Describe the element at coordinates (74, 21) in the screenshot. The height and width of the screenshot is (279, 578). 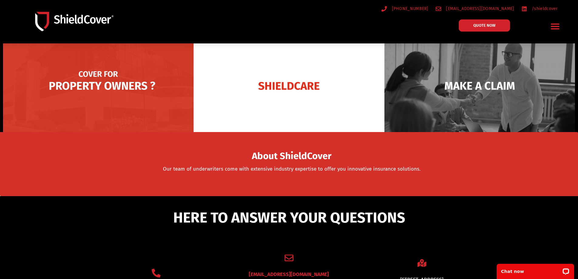
I see `img: Shield-Cover-Underwriting-Australia-logo-full` at that location.